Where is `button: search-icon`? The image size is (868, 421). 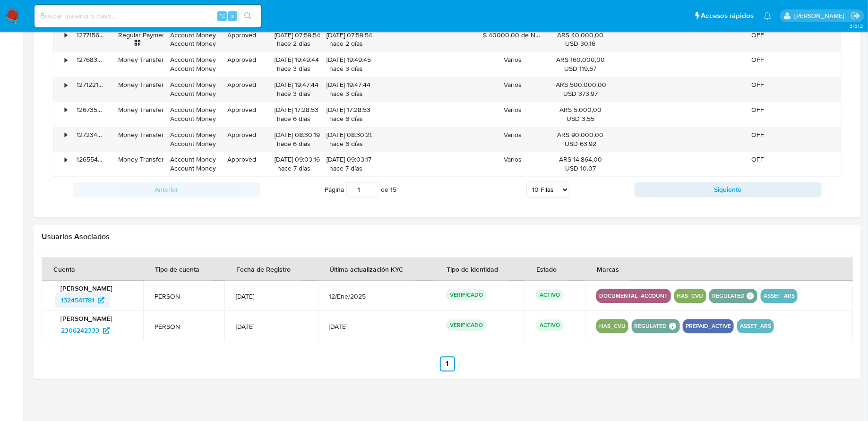
button: search-icon is located at coordinates (248, 16).